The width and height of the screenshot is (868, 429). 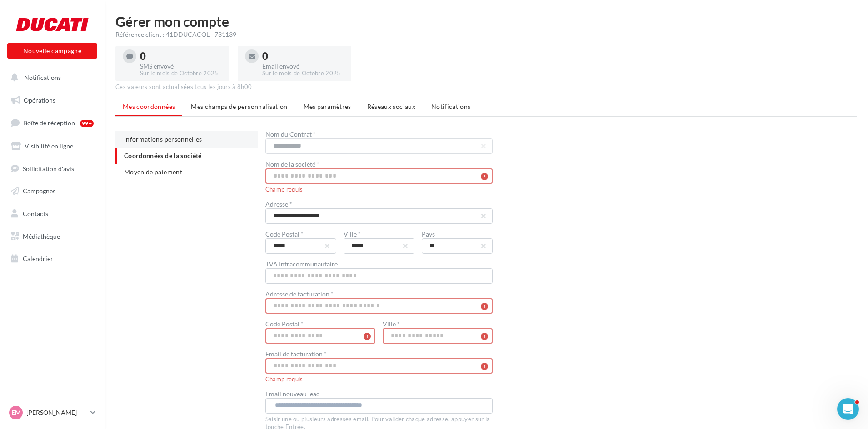 What do you see at coordinates (379, 355) in the screenshot?
I see `div: Email de facturation *` at bounding box center [379, 355].